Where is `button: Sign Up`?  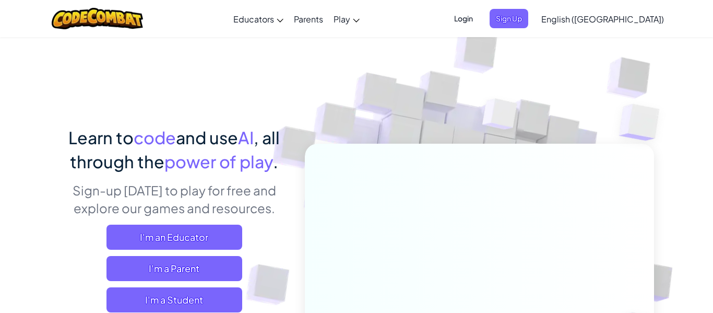
button: Sign Up is located at coordinates (509, 18).